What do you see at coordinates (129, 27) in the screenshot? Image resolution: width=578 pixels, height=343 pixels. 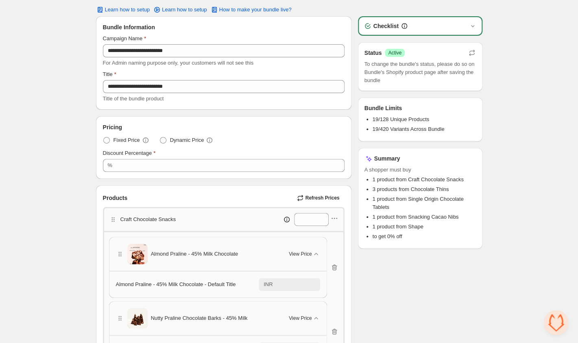 I see `span: Bundle Information` at bounding box center [129, 27].